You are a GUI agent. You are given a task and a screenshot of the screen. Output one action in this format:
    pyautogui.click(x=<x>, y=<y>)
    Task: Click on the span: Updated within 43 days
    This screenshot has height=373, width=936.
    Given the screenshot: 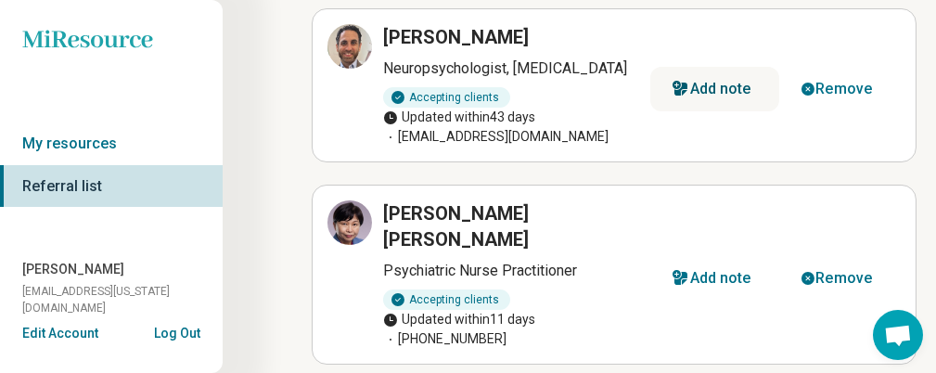 What is the action you would take?
    pyautogui.click(x=459, y=117)
    